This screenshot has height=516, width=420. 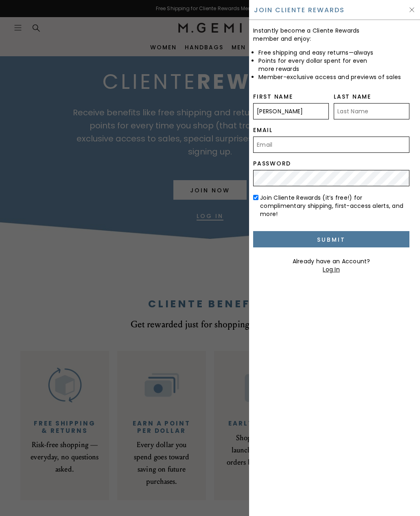 I want to click on label: Email, so click(x=331, y=130).